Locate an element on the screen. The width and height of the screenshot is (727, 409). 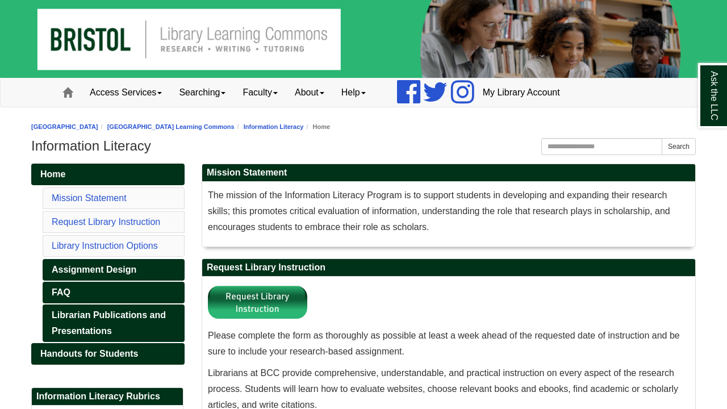
a: Handouts for Students is located at coordinates (108, 354).